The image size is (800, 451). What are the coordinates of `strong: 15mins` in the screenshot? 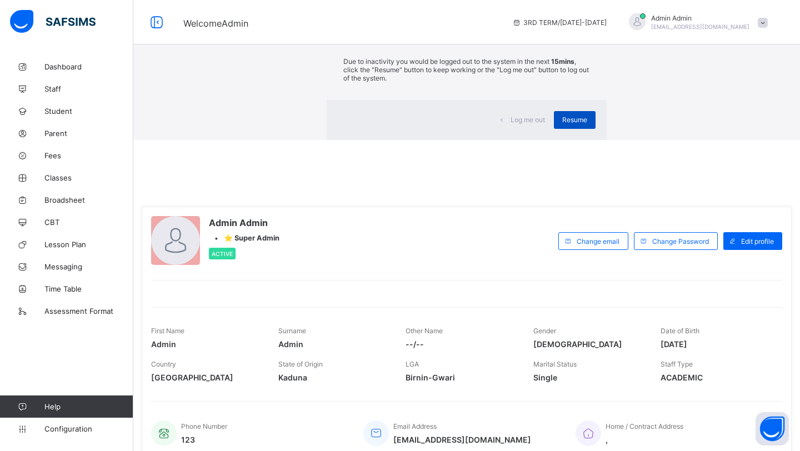 It's located at (563, 61).